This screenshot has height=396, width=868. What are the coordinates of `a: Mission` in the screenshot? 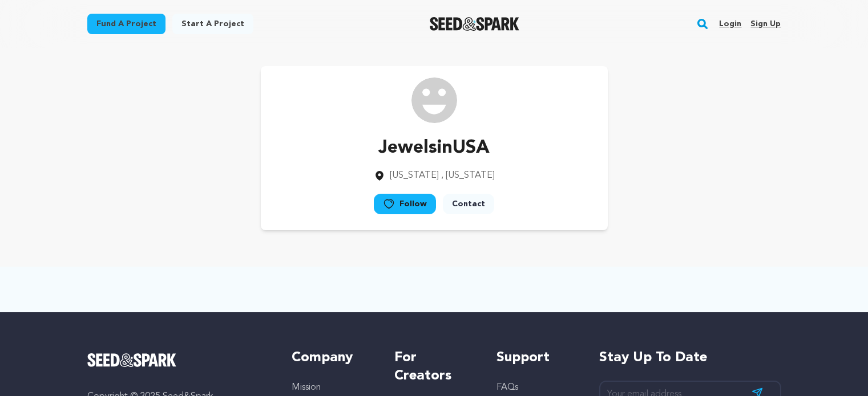 It's located at (306, 388).